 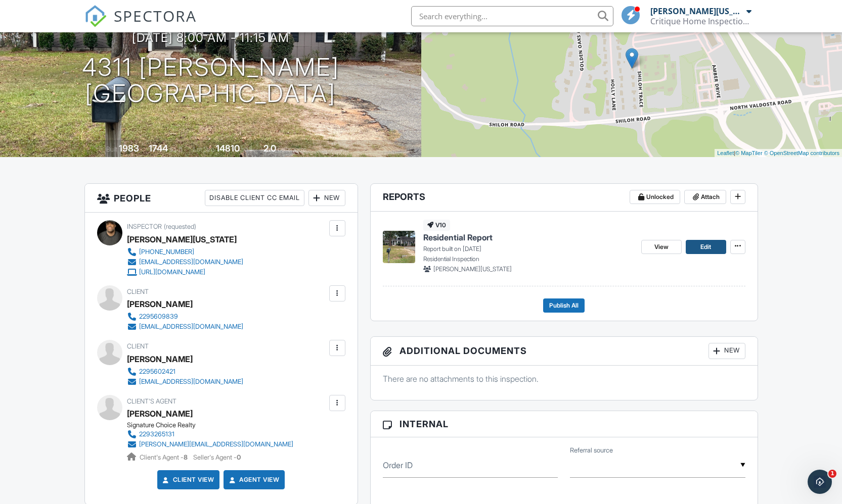 What do you see at coordinates (185, 317) in the screenshot?
I see `a: 2295609839` at bounding box center [185, 317].